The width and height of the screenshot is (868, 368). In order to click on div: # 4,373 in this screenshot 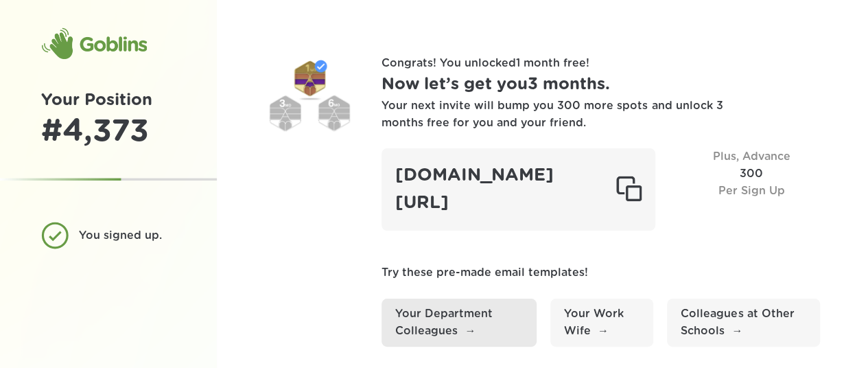, I will do `click(108, 132)`.